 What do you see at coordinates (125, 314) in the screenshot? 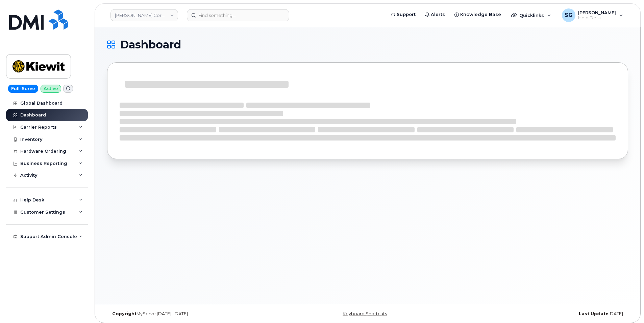
I see `strong: Copyright` at bounding box center [125, 314].